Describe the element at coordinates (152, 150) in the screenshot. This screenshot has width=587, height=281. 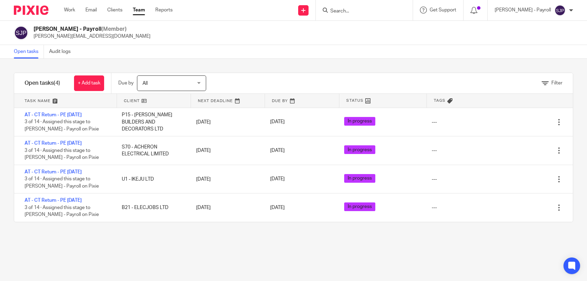
I see `div: S70 - ACHERON ELECTRICAL LIMITED` at that location.